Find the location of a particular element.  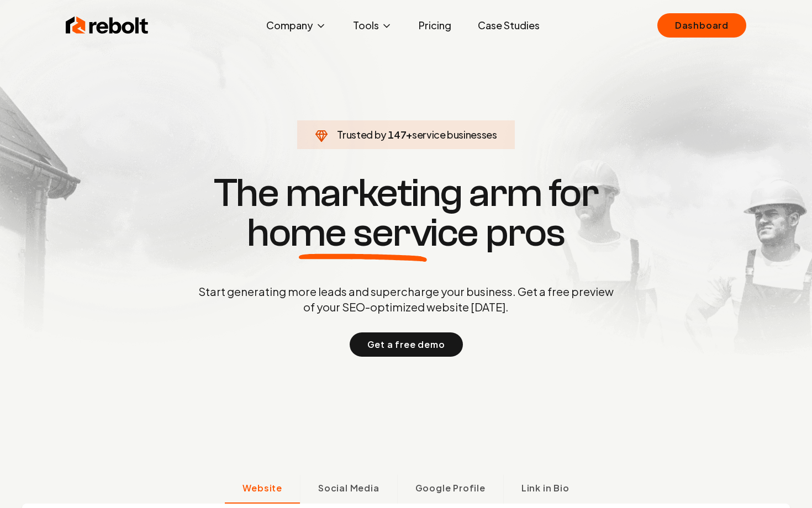

button: Social Media is located at coordinates (349, 489).